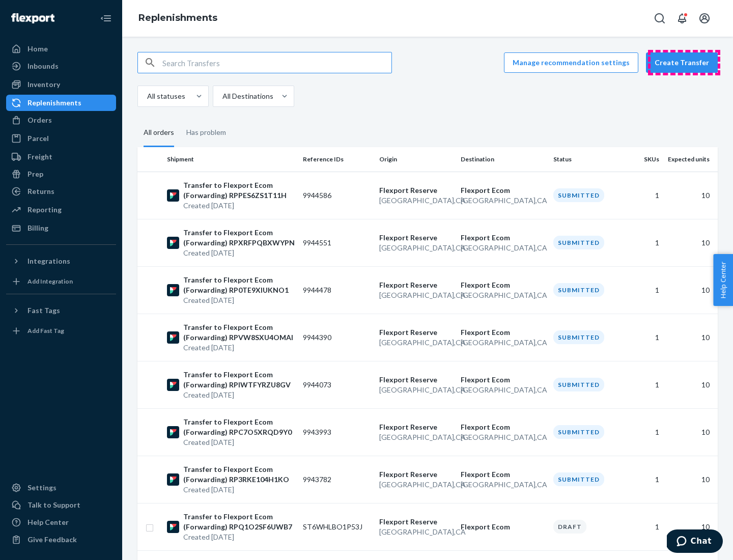 The width and height of the screenshot is (733, 560). Describe the element at coordinates (44, 84) in the screenshot. I see `div: Inventory` at that location.